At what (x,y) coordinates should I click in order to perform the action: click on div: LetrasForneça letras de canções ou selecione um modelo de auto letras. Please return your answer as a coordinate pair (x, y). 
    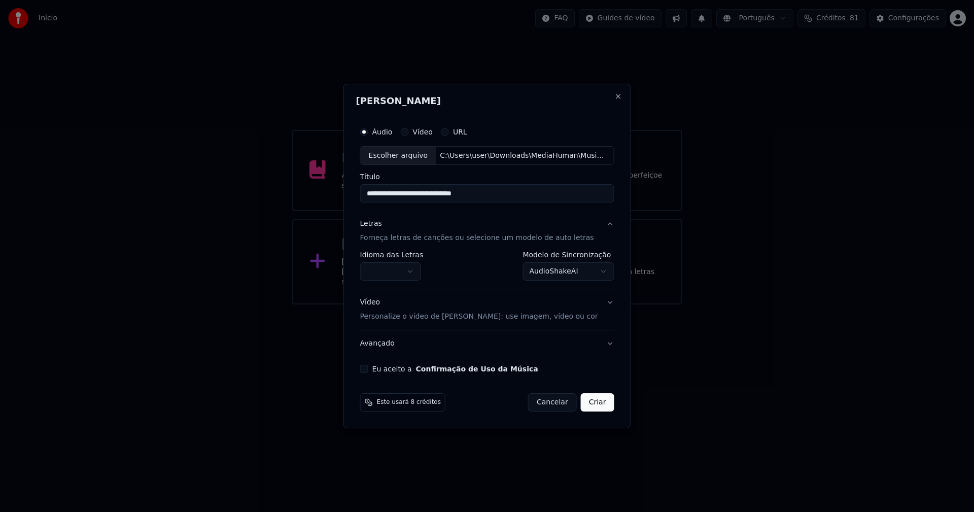
    Looking at the image, I should click on (487, 270).